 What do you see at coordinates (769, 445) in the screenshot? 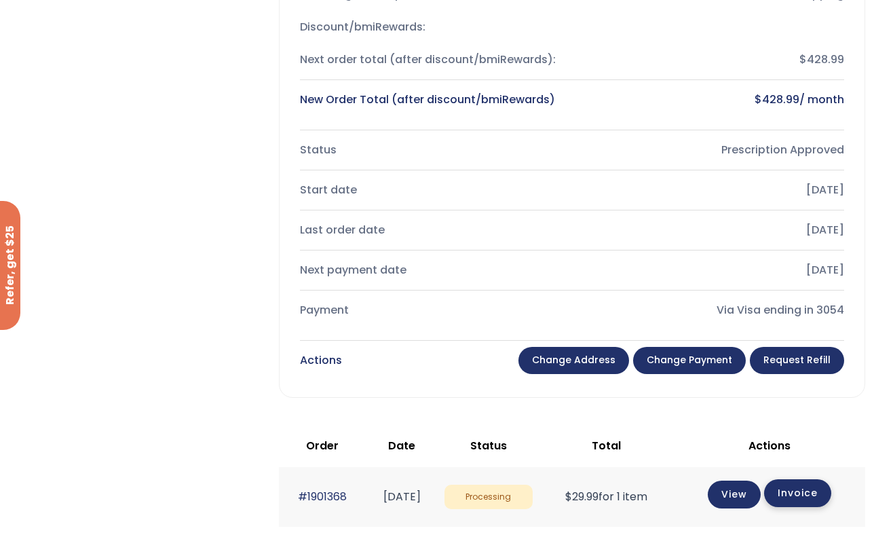
I see `span: Actions` at bounding box center [769, 445].